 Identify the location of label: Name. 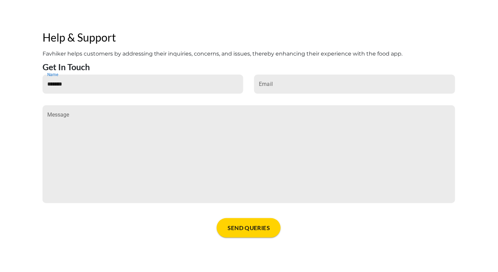
(53, 74).